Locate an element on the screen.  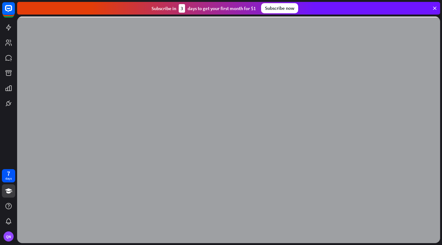
a: 7 days is located at coordinates (9, 176).